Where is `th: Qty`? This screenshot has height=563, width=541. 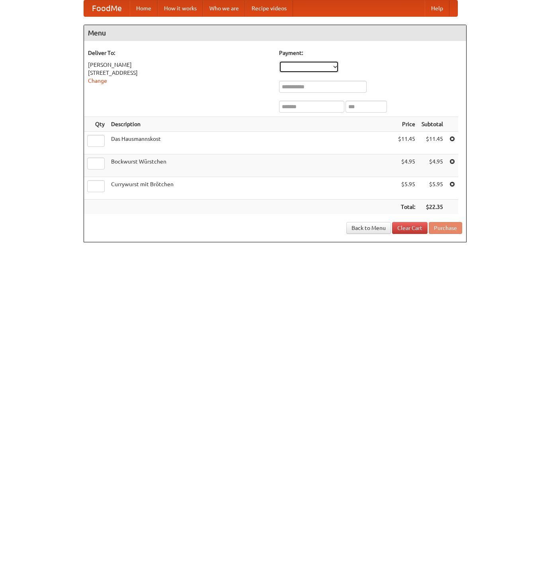
th: Qty is located at coordinates (96, 124).